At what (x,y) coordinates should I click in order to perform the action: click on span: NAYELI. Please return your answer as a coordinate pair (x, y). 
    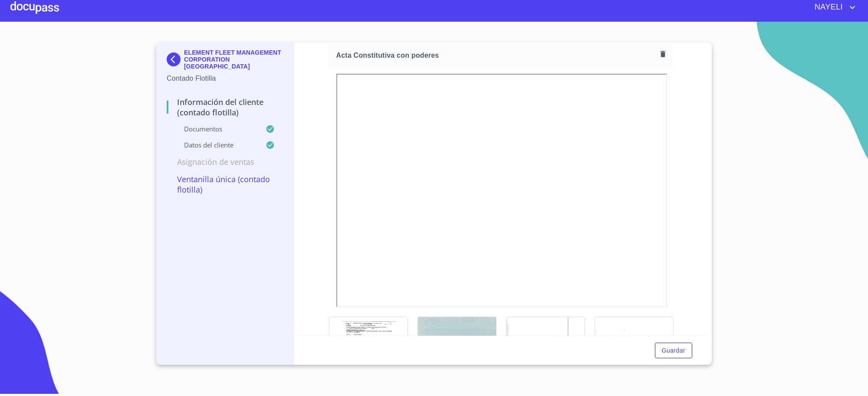
    Looking at the image, I should click on (828, 8).